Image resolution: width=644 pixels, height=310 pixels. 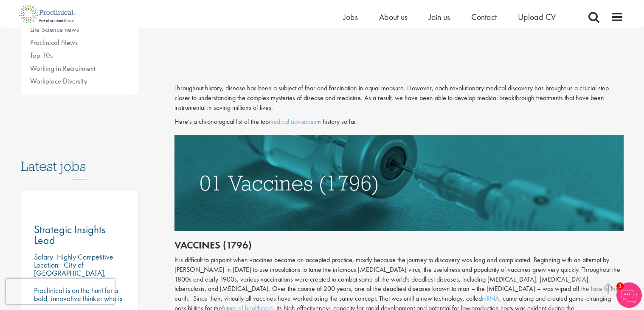 What do you see at coordinates (393, 17) in the screenshot?
I see `span: About us` at bounding box center [393, 17].